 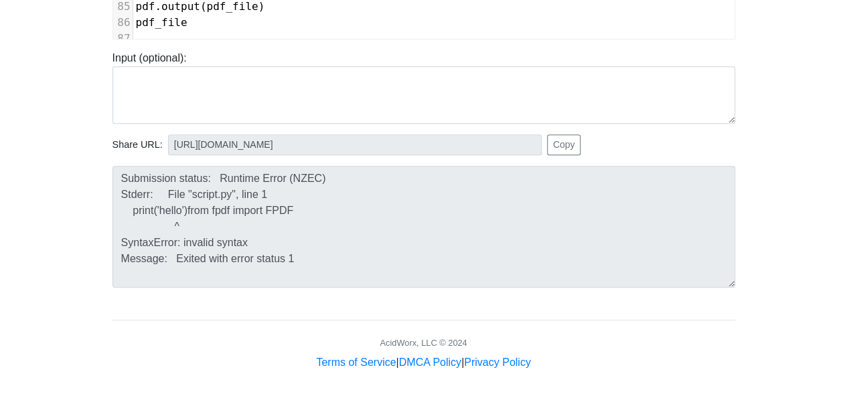 I want to click on span: Share URL:, so click(x=137, y=145).